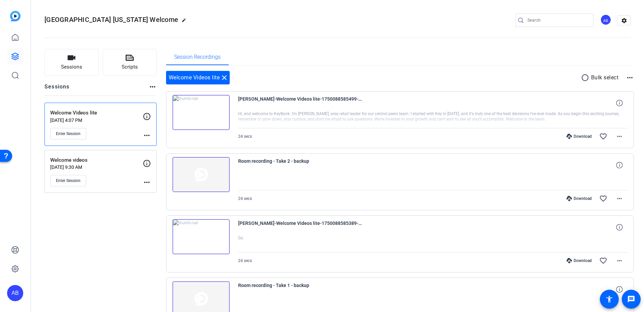  What do you see at coordinates (57, 89) in the screenshot?
I see `h2: Sessions` at bounding box center [57, 89].